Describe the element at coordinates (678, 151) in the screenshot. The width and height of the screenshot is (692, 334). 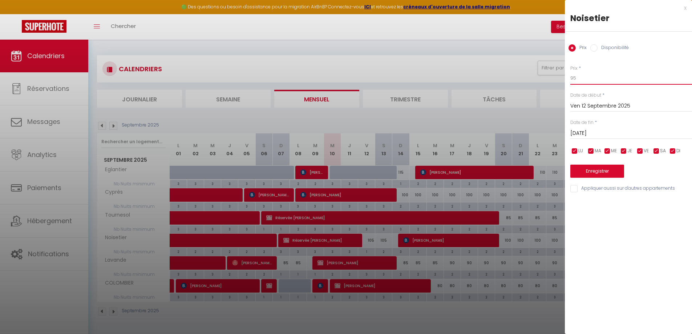
I see `span: DI` at that location.